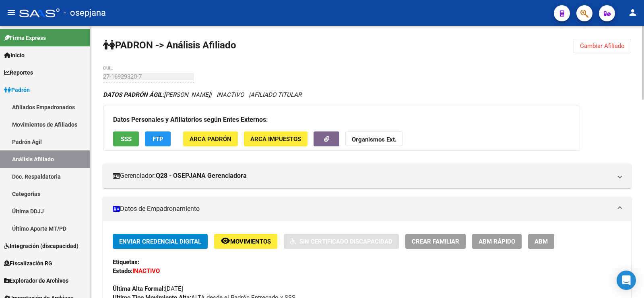 The image size is (644, 298). I want to click on span: Inicio, so click(14, 55).